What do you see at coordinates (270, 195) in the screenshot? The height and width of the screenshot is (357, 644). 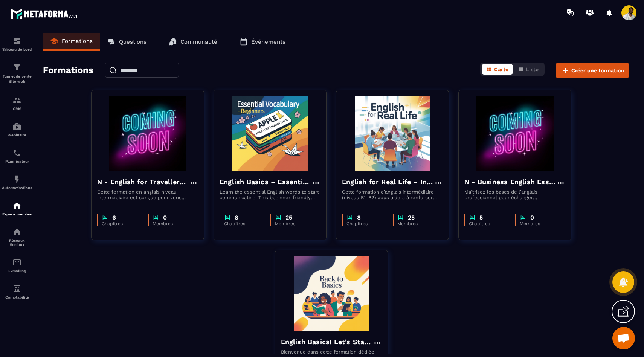 I see `p: Learn the essential English words to start communicating! This beginner-friendly course will help...` at bounding box center [270, 195].